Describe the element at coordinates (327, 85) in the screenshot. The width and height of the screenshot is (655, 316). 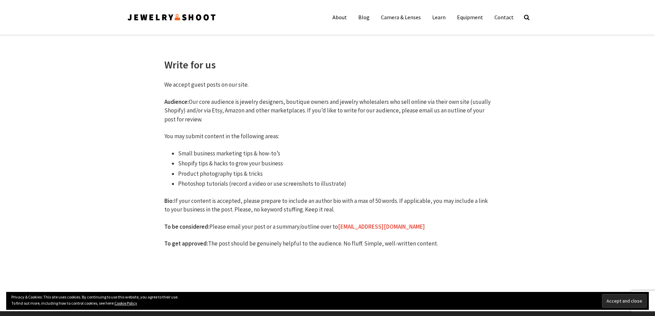
I see `p: We accept guest posts on our site.` at that location.